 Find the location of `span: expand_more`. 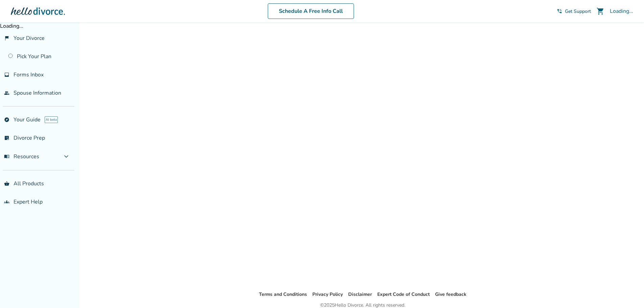

span: expand_more is located at coordinates (66, 157).